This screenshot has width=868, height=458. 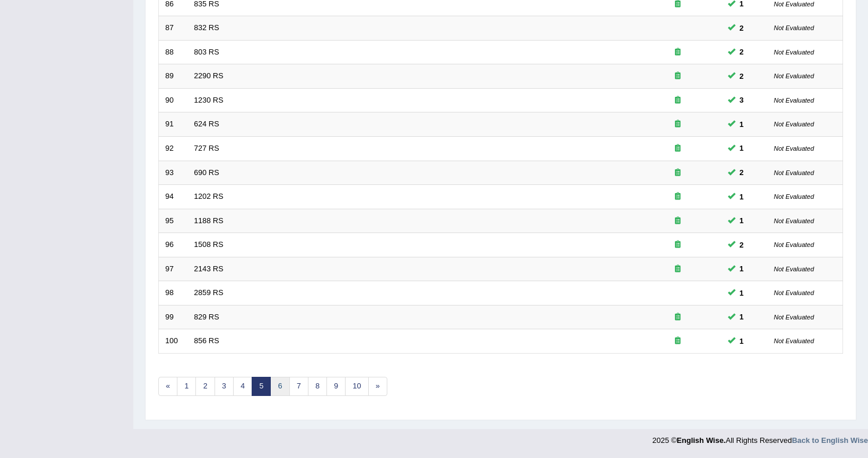 I want to click on td: 88, so click(x=174, y=52).